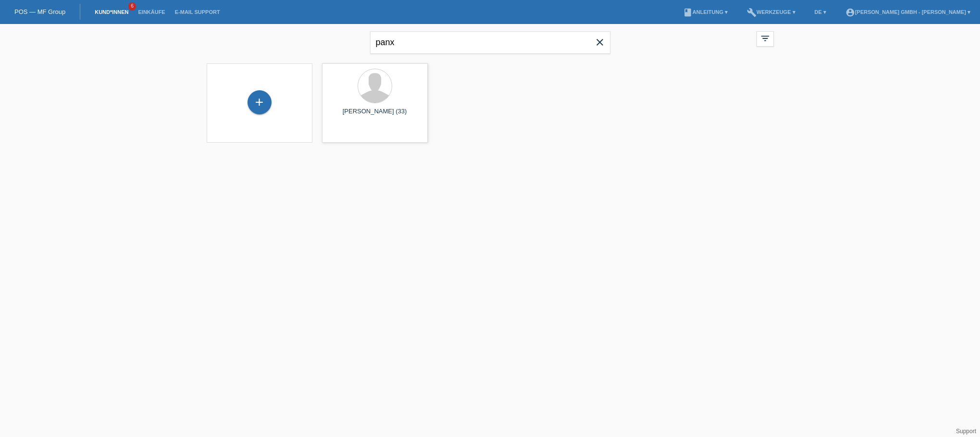 The height and width of the screenshot is (437, 980). Describe the element at coordinates (751, 12) in the screenshot. I see `i: build` at that location.